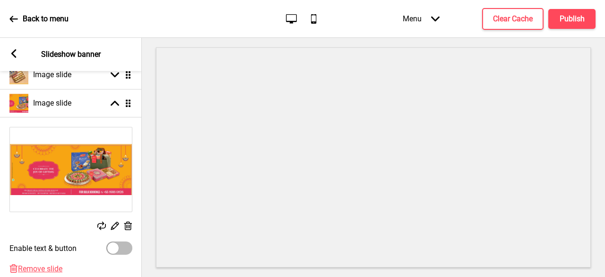  Describe the element at coordinates (39, 19) in the screenshot. I see `a: Back to menu` at that location.